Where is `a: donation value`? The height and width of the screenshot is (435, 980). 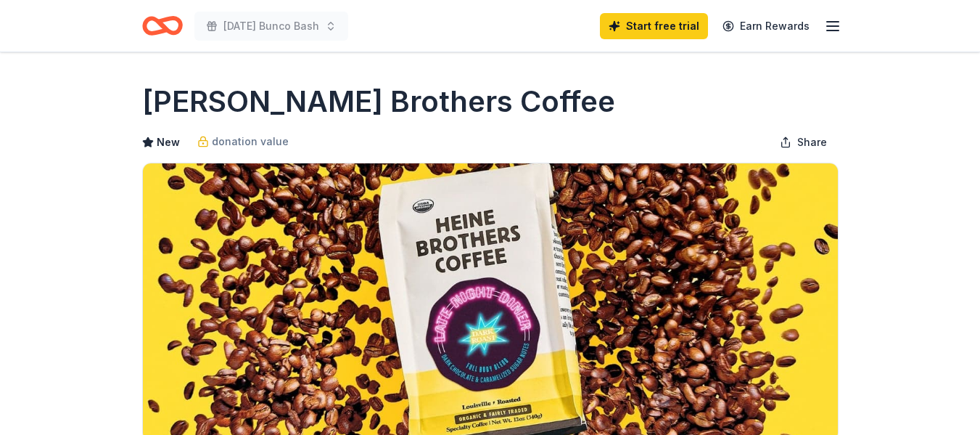 a: donation value is located at coordinates (243, 142).